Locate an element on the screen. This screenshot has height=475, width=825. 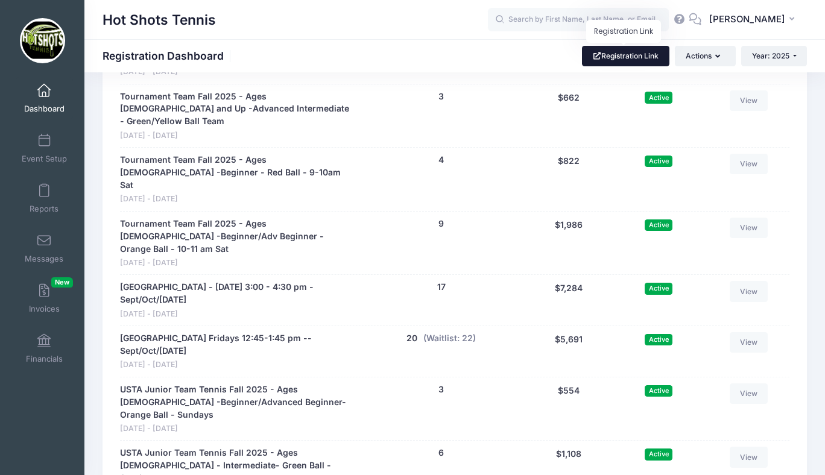
button: 20 is located at coordinates (412, 338).